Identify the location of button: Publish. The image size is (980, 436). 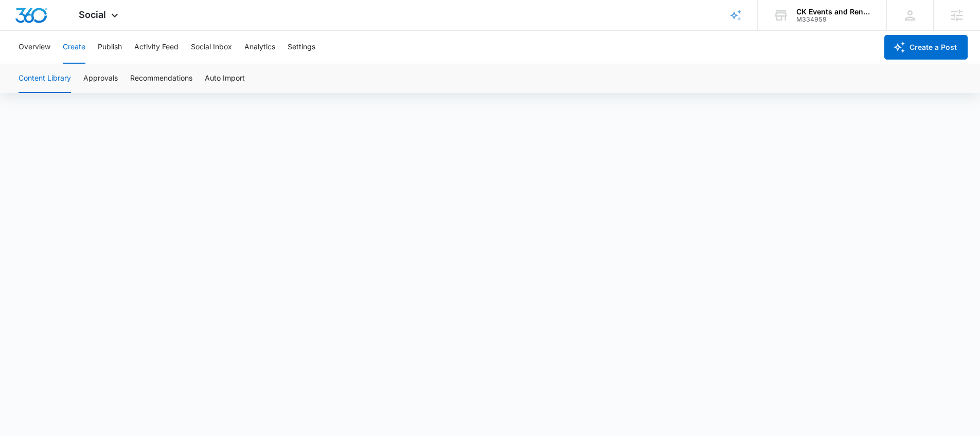
(110, 47).